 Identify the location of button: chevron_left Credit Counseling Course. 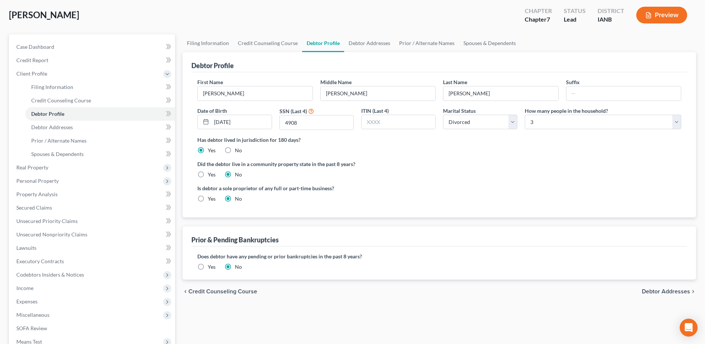
(220, 291).